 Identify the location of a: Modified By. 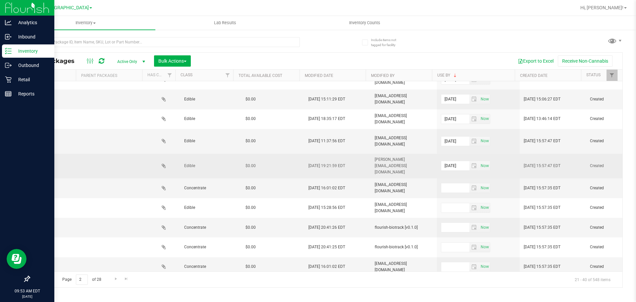
(382, 75).